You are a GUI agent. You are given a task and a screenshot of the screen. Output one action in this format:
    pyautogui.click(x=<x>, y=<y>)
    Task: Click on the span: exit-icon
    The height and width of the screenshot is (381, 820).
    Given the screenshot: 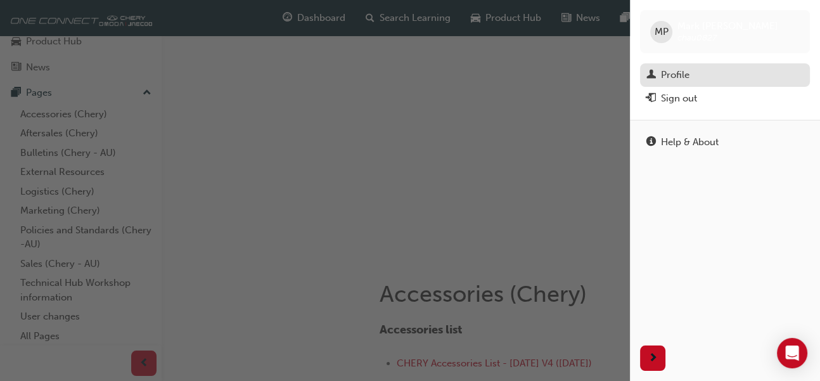 What is the action you would take?
    pyautogui.click(x=651, y=99)
    